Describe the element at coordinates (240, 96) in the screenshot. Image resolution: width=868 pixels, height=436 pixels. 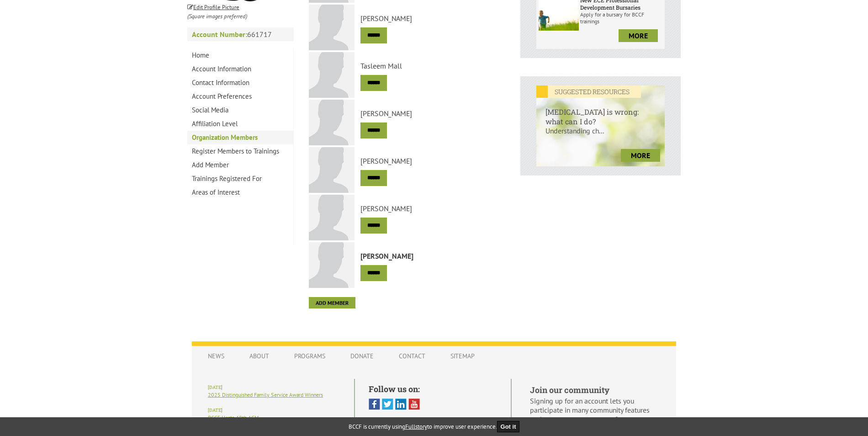
I see `a: Account Preferences` at that location.